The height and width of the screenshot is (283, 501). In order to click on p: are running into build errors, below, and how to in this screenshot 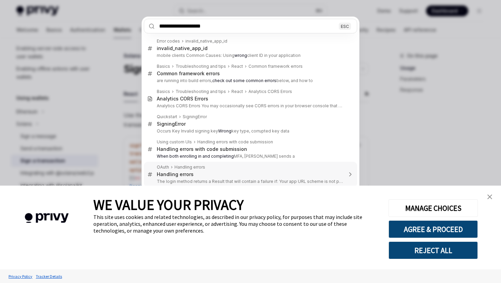, I will do `click(250, 81)`.